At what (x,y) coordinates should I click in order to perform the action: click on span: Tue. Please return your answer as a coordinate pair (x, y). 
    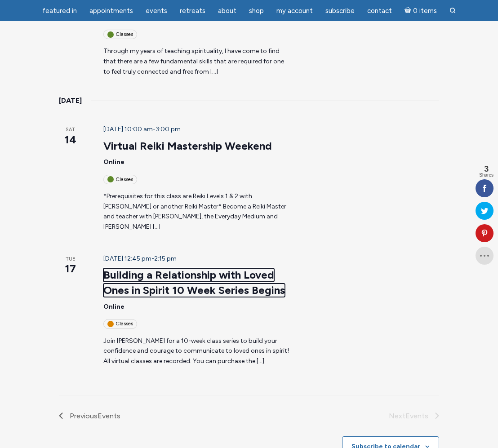
    Looking at the image, I should click on (70, 260).